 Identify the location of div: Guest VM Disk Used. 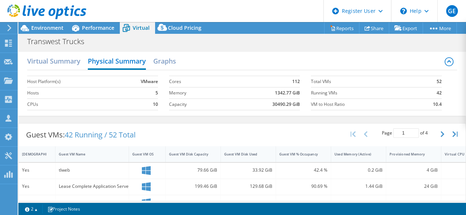
(244, 154).